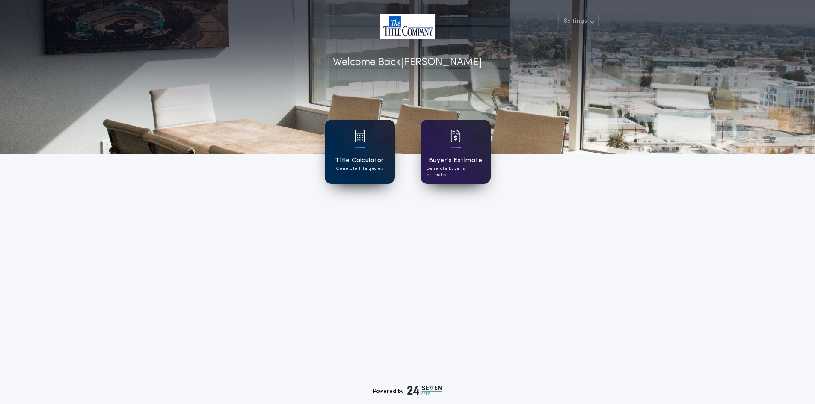 The width and height of the screenshot is (815, 404). I want to click on a: card iconBuyer's EstimateGenerate buyer's estimates, so click(456, 152).